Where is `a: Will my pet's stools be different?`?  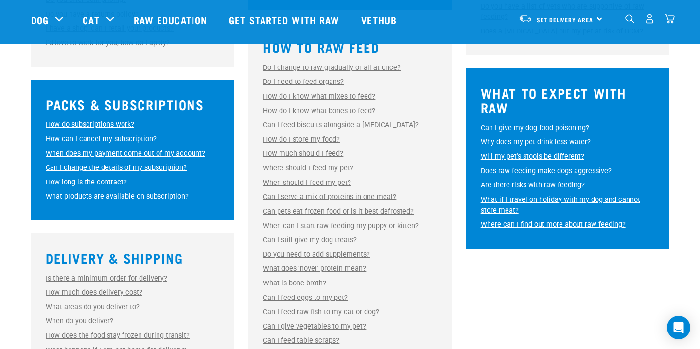
a: Will my pet's stools be different? is located at coordinates (532, 156).